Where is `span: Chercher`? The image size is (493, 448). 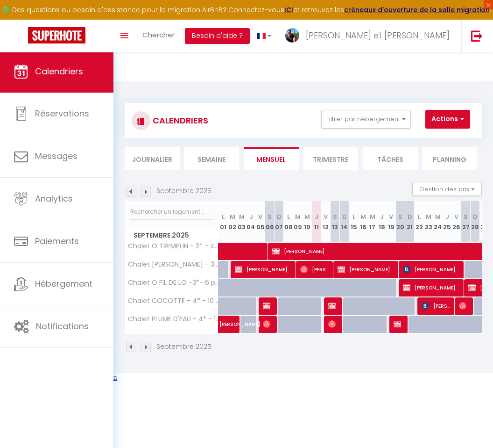 span: Chercher is located at coordinates (158, 35).